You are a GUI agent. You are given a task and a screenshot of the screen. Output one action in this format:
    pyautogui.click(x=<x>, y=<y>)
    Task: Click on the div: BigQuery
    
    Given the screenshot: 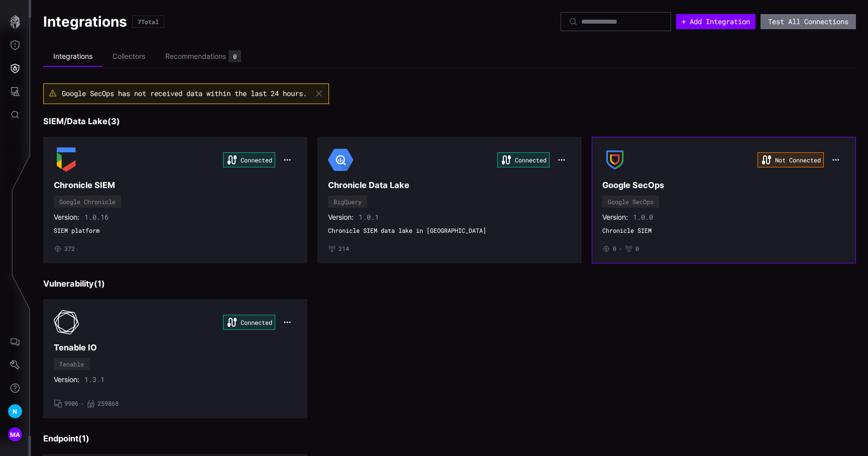 What is the action you would take?
    pyautogui.click(x=347, y=202)
    